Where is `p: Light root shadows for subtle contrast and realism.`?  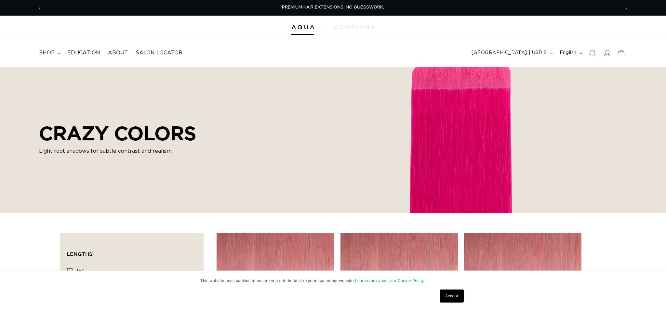 p: Light root shadows for subtle contrast and realism. is located at coordinates (117, 151).